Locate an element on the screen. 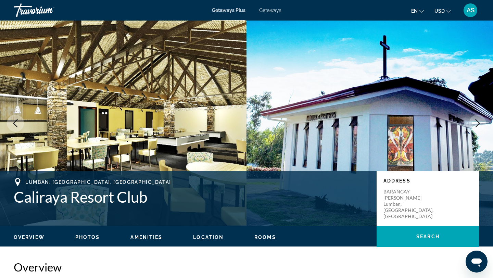 The image size is (493, 278). button: Next image is located at coordinates (478, 123).